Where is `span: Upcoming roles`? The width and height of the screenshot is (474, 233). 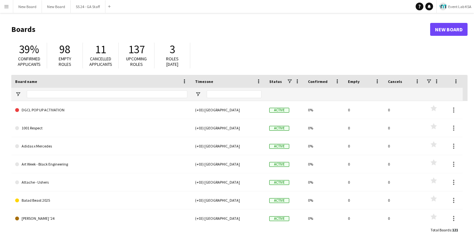 span: Upcoming roles is located at coordinates (136, 61).